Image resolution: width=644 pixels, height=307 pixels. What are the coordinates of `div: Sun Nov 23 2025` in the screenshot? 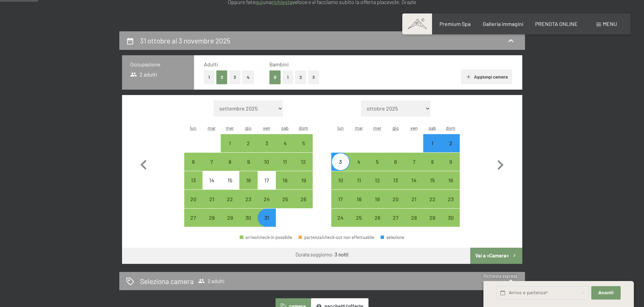 It's located at (450, 199).